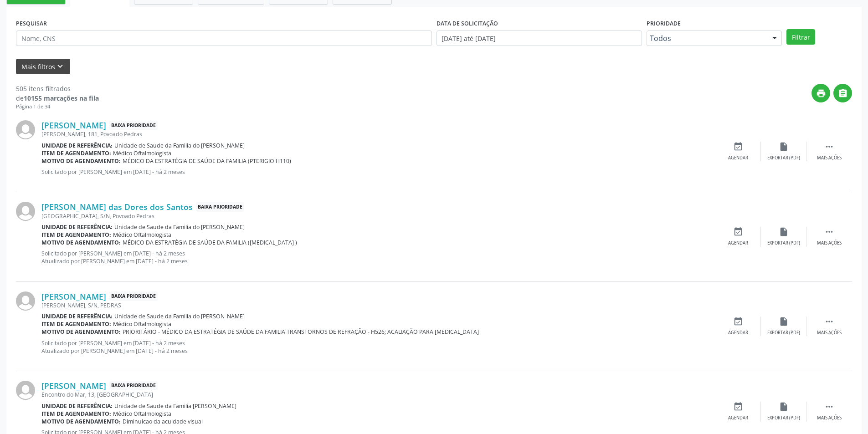  What do you see at coordinates (31, 23) in the screenshot?
I see `label: PESQUISAR` at bounding box center [31, 23].